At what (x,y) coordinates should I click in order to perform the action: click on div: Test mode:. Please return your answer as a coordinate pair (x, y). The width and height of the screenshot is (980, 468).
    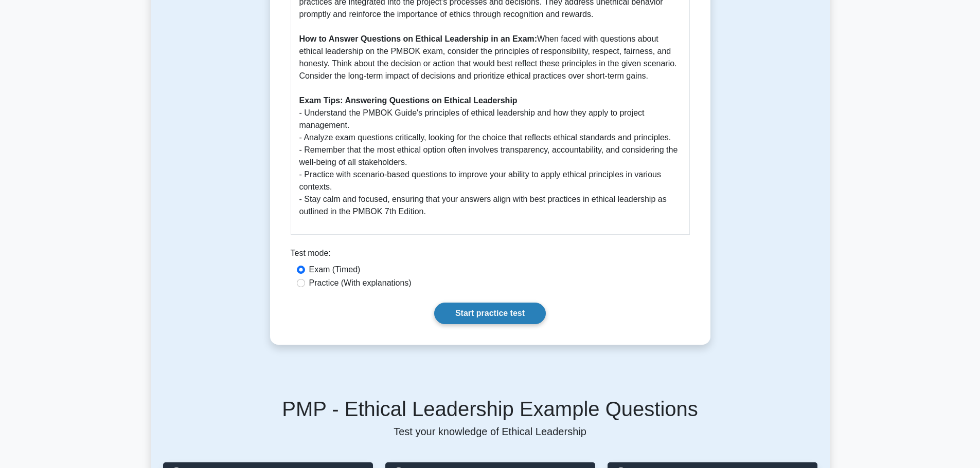
    Looking at the image, I should click on (490, 256).